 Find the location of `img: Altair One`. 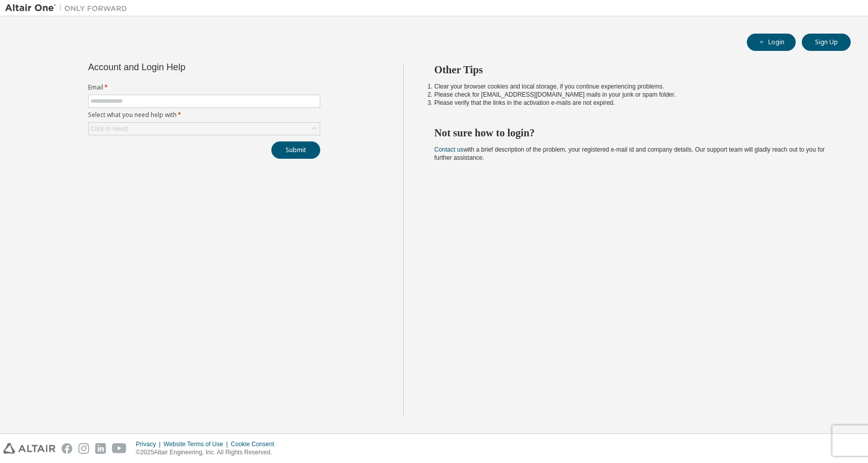

img: Altair One is located at coordinates (69, 8).